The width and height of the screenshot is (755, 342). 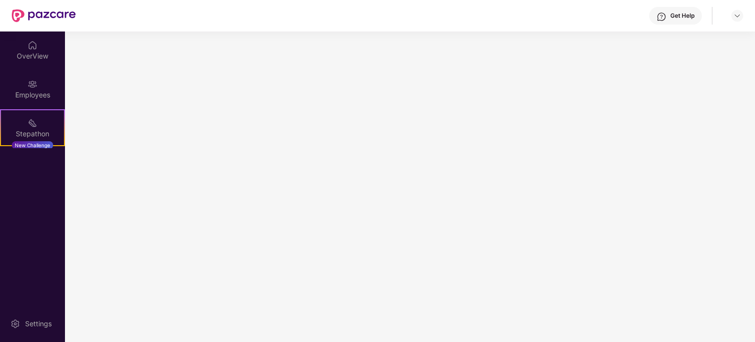 What do you see at coordinates (32, 134) in the screenshot?
I see `div: Stepathon` at bounding box center [32, 134].